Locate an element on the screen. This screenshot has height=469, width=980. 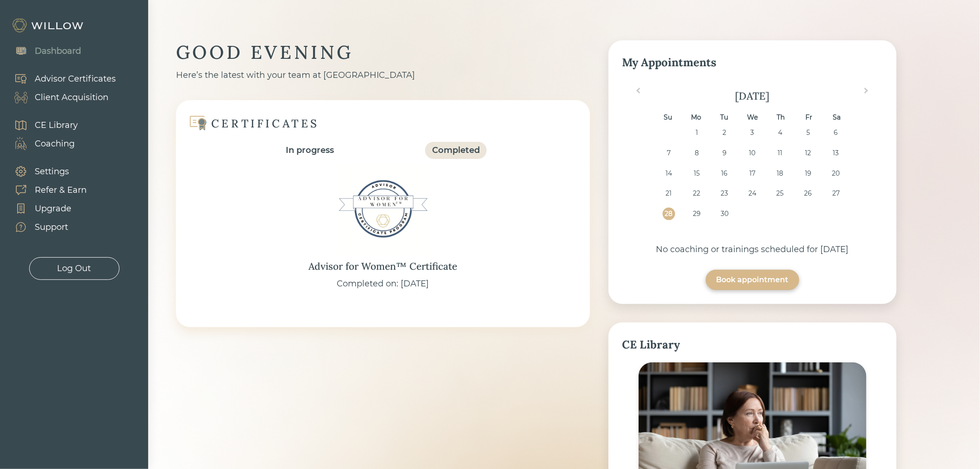
div: Choose Sunday, September 14th, 2025 is located at coordinates (669, 174).